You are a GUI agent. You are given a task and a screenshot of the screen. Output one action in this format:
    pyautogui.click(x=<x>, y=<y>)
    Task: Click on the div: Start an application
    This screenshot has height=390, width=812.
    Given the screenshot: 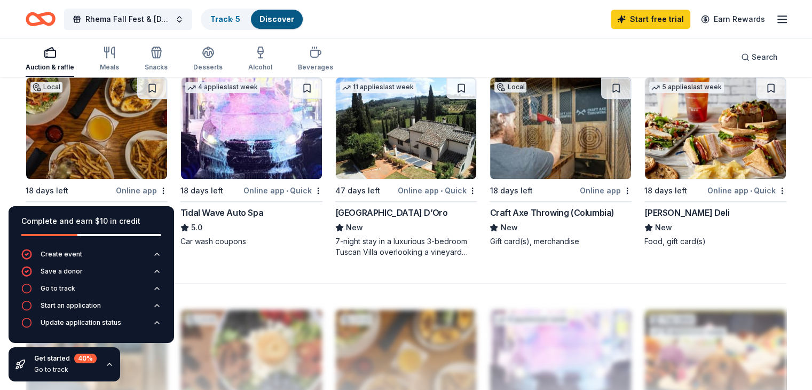 What is the action you would take?
    pyautogui.click(x=71, y=306)
    